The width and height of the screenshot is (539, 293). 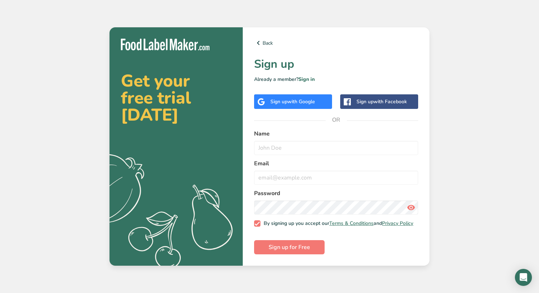 I want to click on a: Terms & Conditions, so click(x=351, y=223).